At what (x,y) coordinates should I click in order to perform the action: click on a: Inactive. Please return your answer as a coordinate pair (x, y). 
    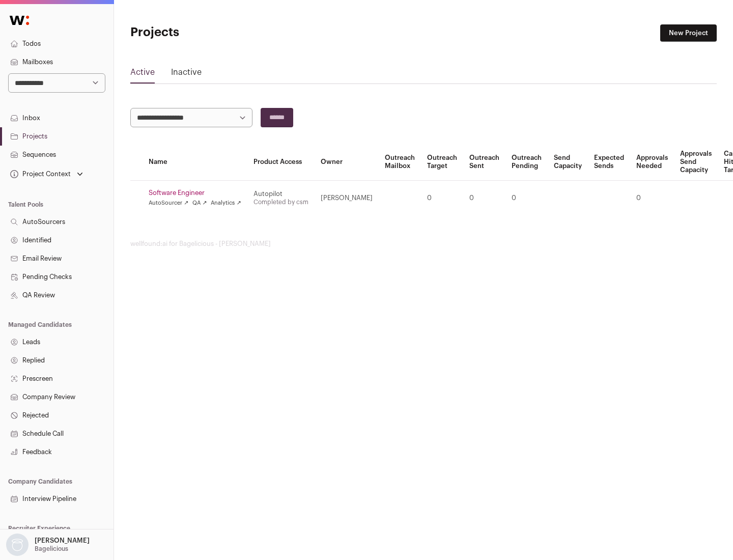
    Looking at the image, I should click on (186, 74).